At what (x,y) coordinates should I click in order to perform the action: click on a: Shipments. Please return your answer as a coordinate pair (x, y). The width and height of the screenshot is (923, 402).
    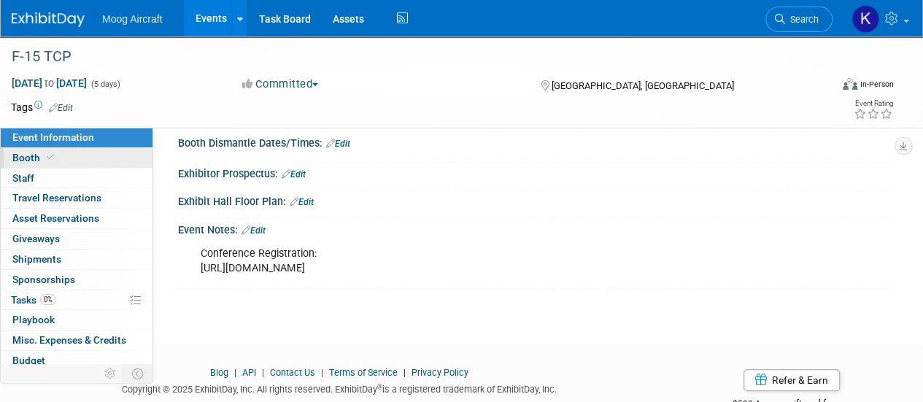
    Looking at the image, I should click on (77, 259).